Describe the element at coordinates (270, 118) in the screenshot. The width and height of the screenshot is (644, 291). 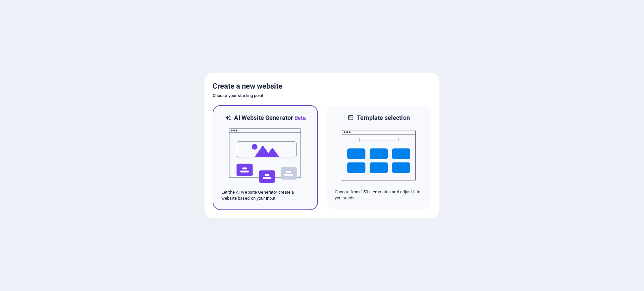
I see `h6: AI Website Generator` at that location.